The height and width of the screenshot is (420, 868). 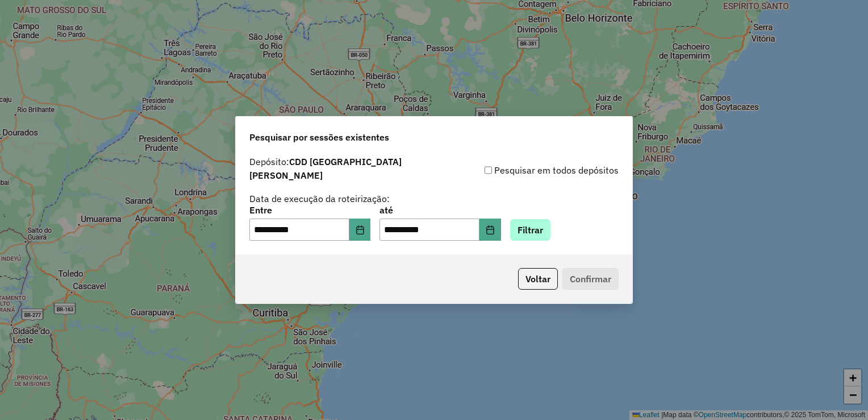 I want to click on div: Pesquisar em todos depósitos, so click(x=526, y=170).